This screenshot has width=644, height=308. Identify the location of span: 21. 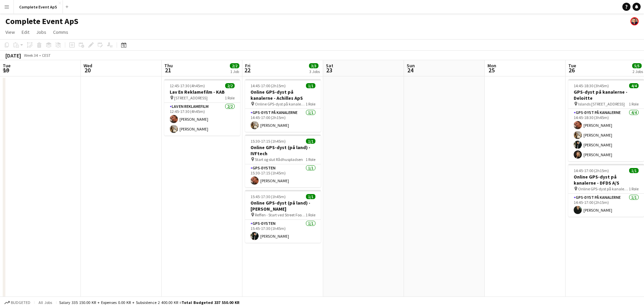
(168, 70).